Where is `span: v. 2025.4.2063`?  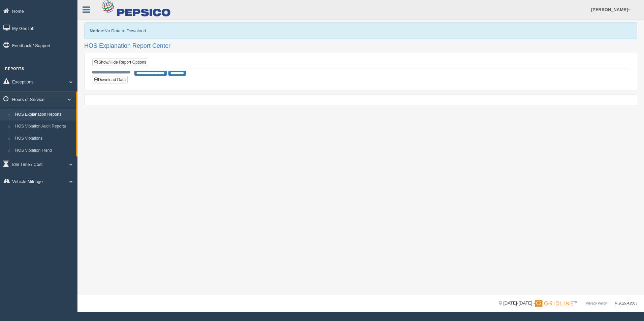
span: v. 2025.4.2063 is located at coordinates (626, 303).